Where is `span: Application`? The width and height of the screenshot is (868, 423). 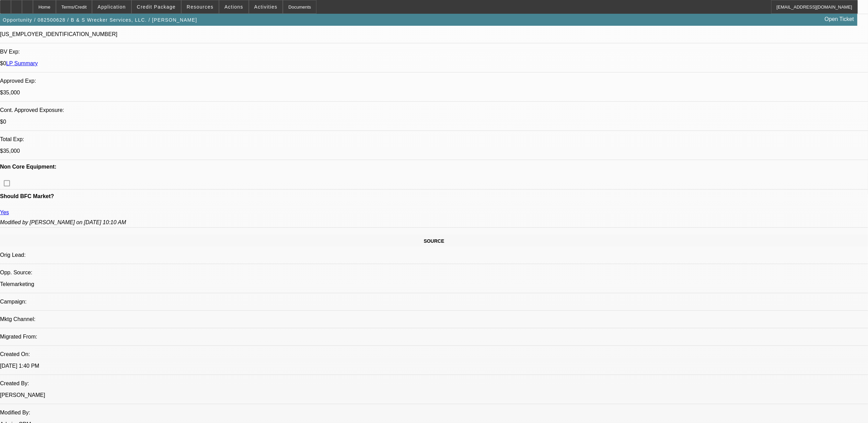 span: Application is located at coordinates (112, 7).